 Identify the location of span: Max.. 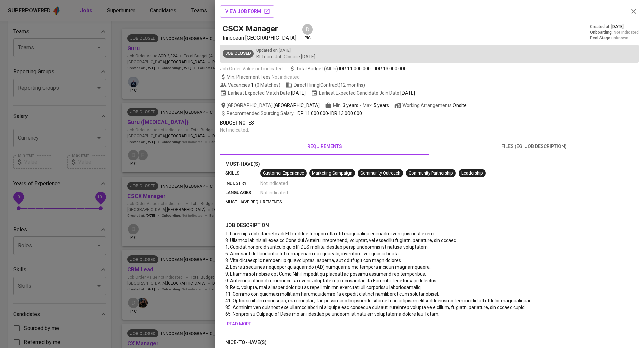
(376, 105).